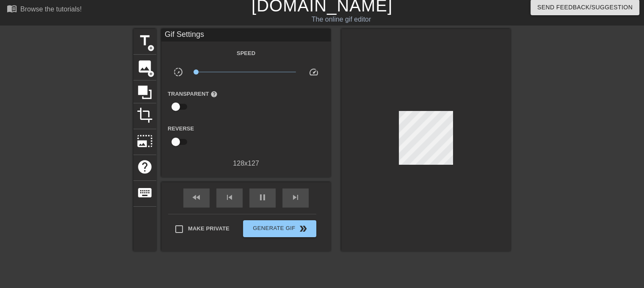  What do you see at coordinates (181, 129) in the screenshot?
I see `label: Reverse` at bounding box center [181, 129].